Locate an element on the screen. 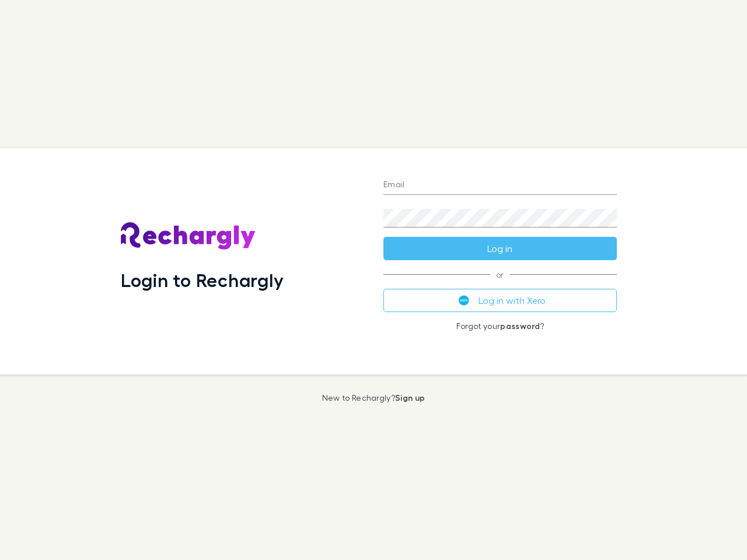 Image resolution: width=747 pixels, height=560 pixels. img: Xero's logo is located at coordinates (464, 301).